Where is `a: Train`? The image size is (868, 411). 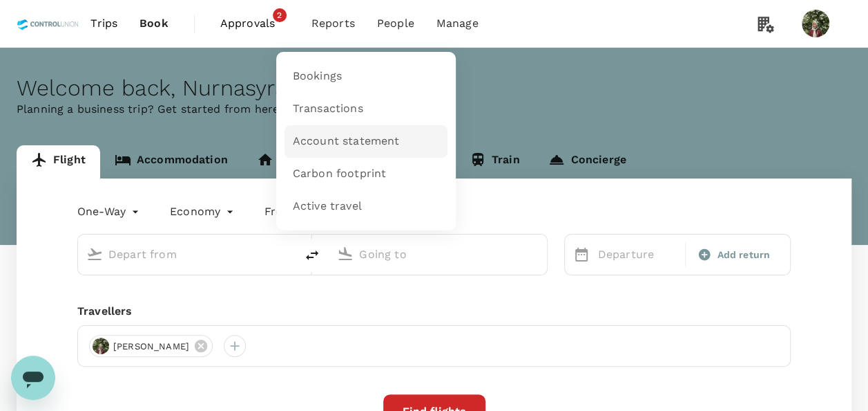 a: Train is located at coordinates (495, 161).